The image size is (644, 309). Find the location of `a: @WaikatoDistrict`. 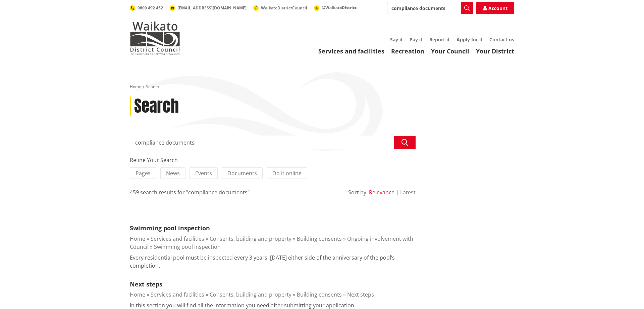

a: @WaikatoDistrict is located at coordinates (335, 7).